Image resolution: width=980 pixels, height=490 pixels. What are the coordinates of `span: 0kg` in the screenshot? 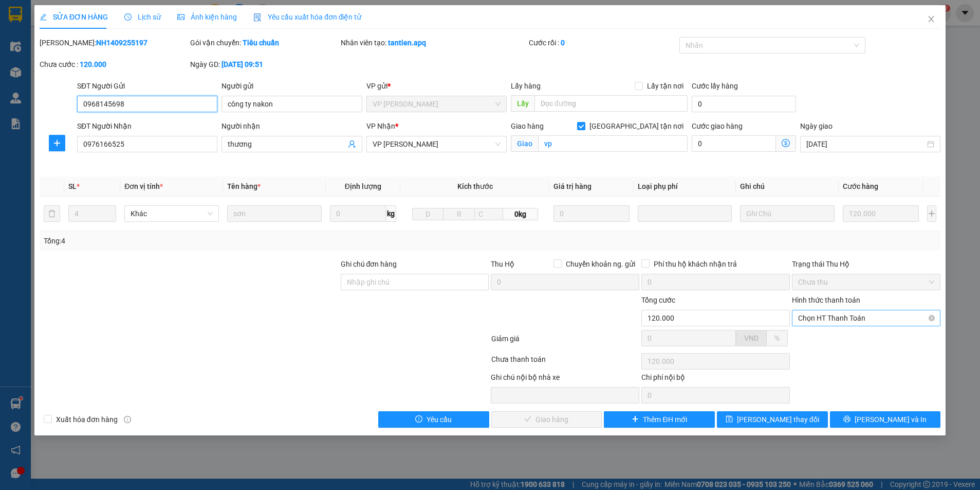 It's located at (520, 214).